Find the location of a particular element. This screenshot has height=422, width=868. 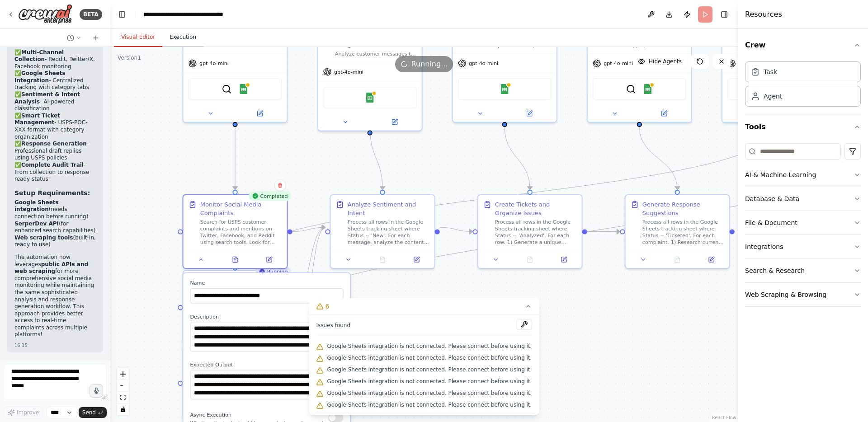

button: Tools is located at coordinates (803, 127).